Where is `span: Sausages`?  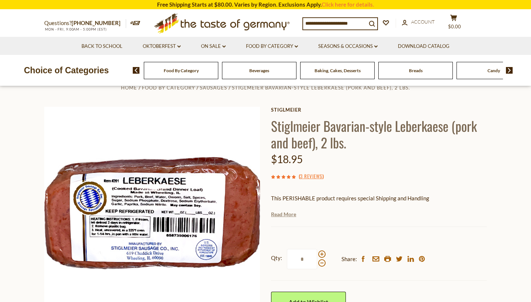
span: Sausages is located at coordinates (213, 88).